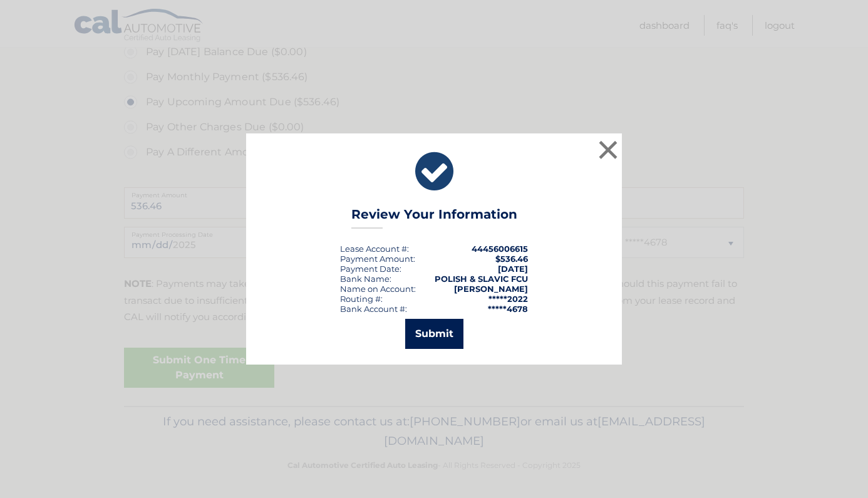 This screenshot has height=498, width=868. What do you see at coordinates (377, 289) in the screenshot?
I see `div: Name on Account:` at bounding box center [377, 289].